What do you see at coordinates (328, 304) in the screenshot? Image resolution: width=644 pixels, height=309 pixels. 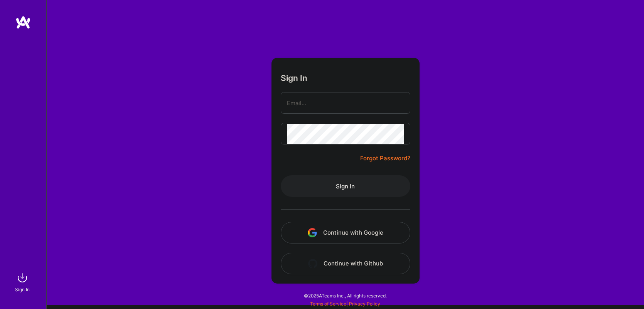 I see `a: Terms of Service` at bounding box center [328, 304].